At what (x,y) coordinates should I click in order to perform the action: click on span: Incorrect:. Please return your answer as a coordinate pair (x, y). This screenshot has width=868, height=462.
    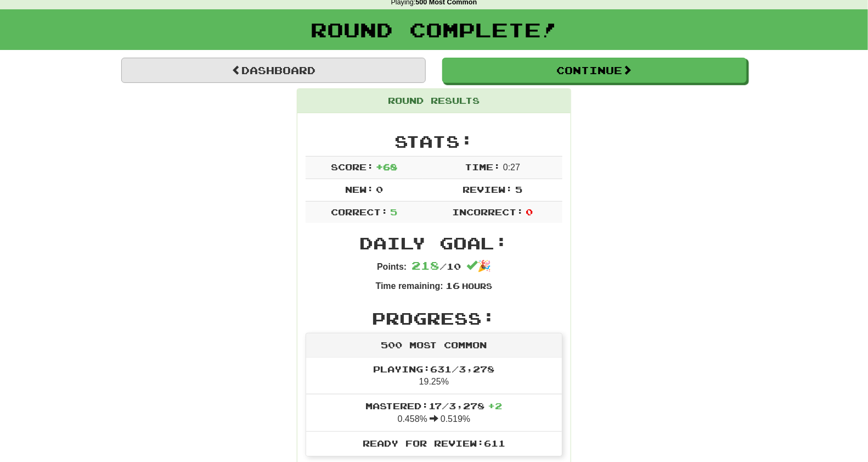
    Looking at the image, I should click on (488, 212).